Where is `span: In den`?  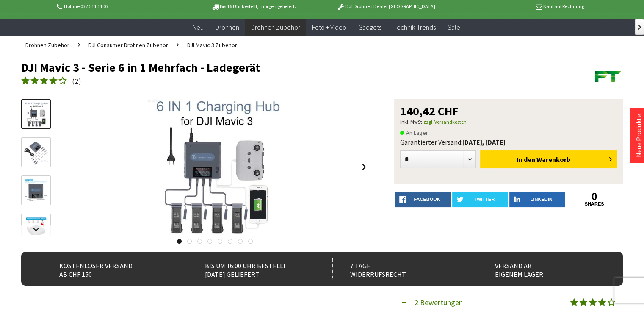
span: In den is located at coordinates (526, 159).